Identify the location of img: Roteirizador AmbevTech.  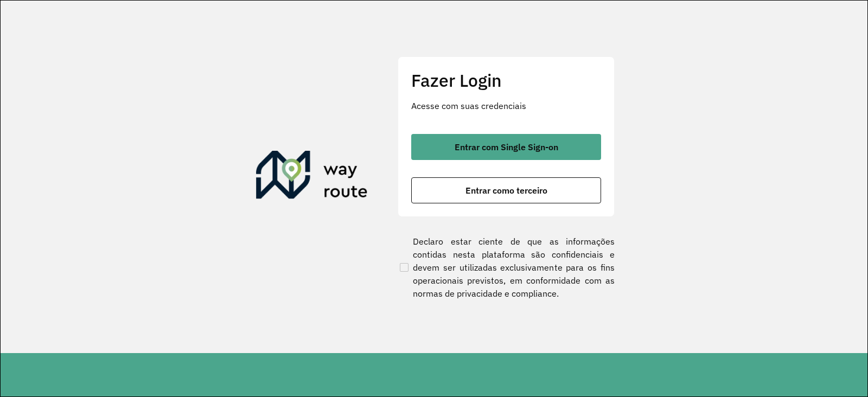
(312, 176).